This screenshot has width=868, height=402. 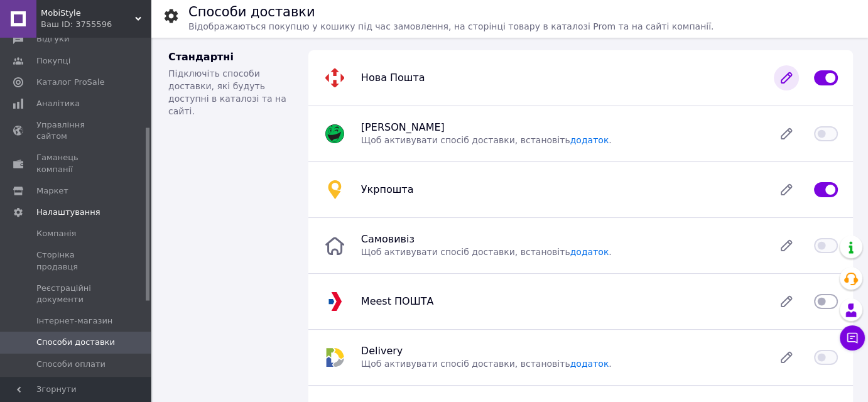 I want to click on span: Meest ПОШТА, so click(x=397, y=301).